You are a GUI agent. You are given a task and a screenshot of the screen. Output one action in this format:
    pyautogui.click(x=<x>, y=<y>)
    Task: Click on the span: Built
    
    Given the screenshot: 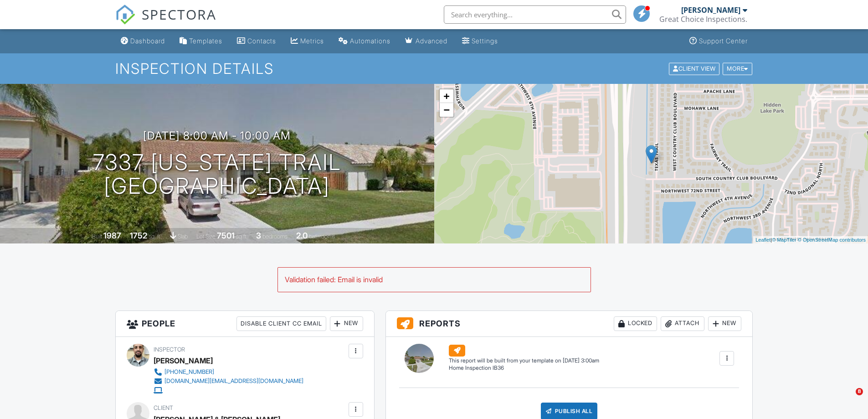 What is the action you would take?
    pyautogui.click(x=97, y=236)
    